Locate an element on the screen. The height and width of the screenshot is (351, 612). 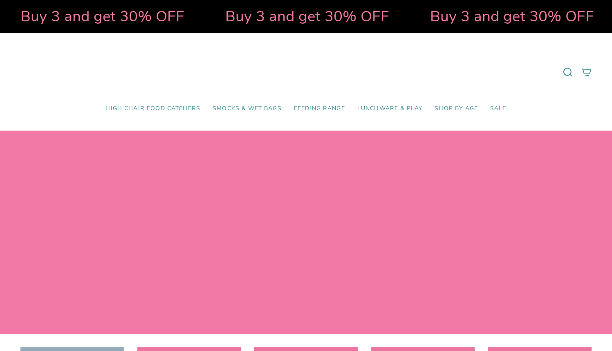
a: High Chair Food Catchers is located at coordinates (153, 109).